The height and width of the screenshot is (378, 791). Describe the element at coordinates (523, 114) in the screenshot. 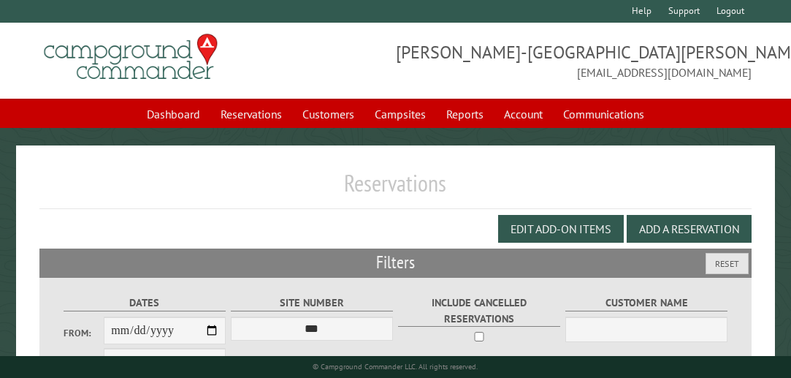

I see `a: Account` at that location.